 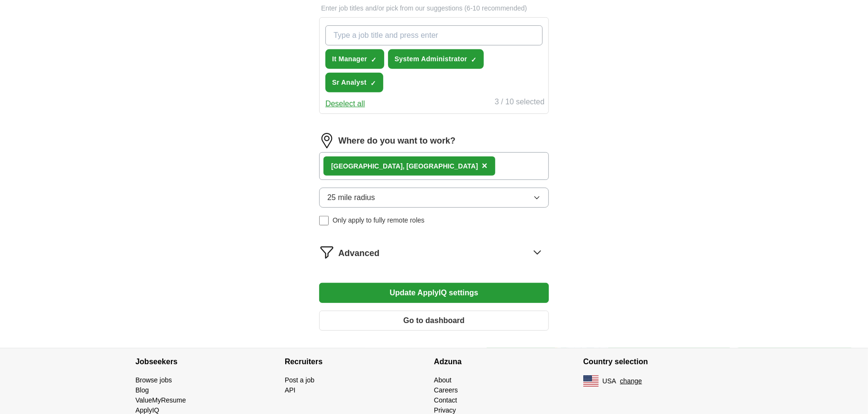 I want to click on button: It Manager✓, so click(x=355, y=59).